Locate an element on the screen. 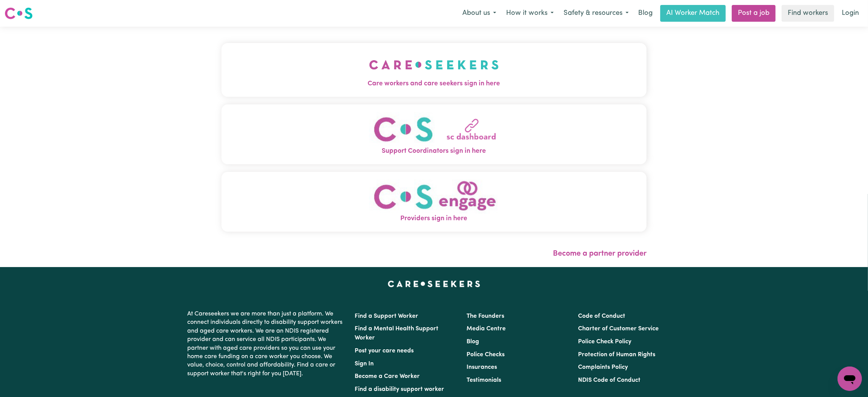  a: Careseekers home page is located at coordinates (434, 284).